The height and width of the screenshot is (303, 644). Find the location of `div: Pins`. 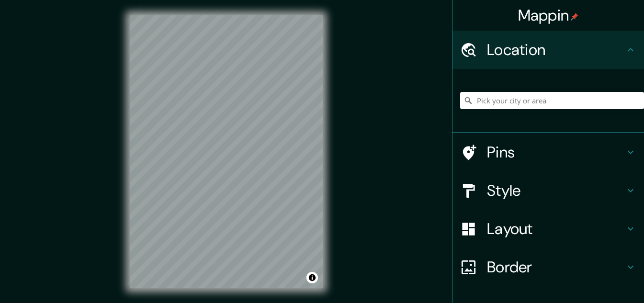

div: Pins is located at coordinates (548, 152).